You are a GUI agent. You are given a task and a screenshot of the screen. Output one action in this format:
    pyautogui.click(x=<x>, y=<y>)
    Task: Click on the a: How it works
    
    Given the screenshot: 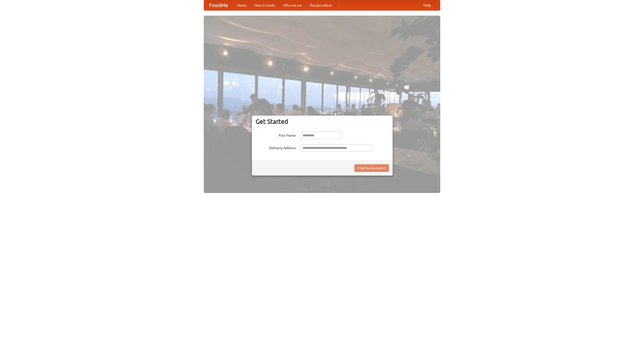 What is the action you would take?
    pyautogui.click(x=265, y=5)
    